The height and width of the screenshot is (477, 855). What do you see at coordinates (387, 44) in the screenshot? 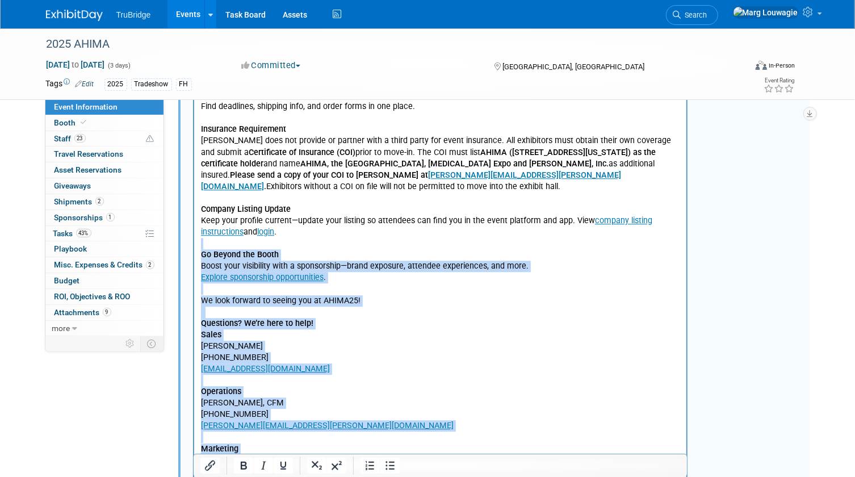
I see `div: 2025 AHIMA` at bounding box center [387, 44].